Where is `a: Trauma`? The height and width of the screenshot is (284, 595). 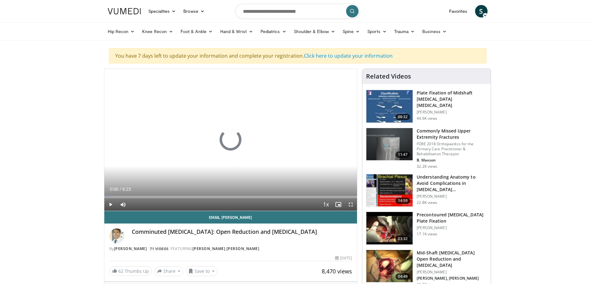 a: Trauma is located at coordinates (404, 32).